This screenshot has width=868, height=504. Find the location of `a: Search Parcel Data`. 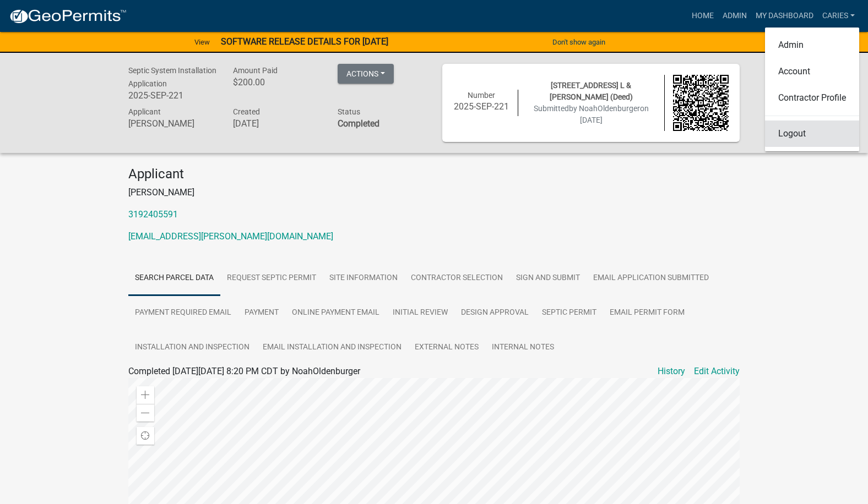

a: Search Parcel Data is located at coordinates (174, 278).